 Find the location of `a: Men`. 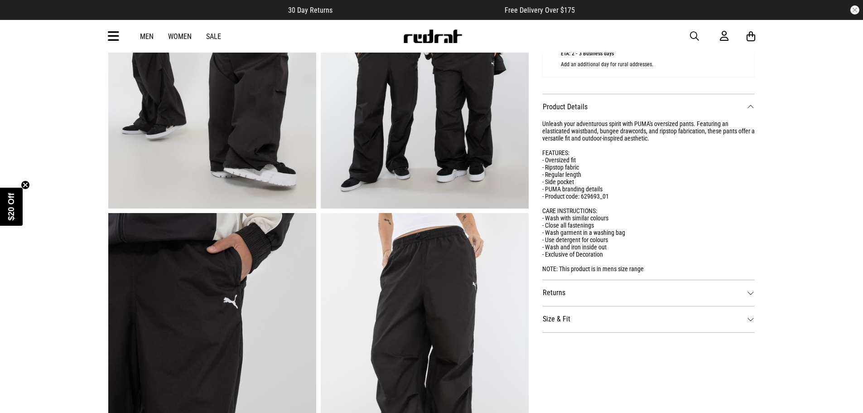

a: Men is located at coordinates (147, 36).